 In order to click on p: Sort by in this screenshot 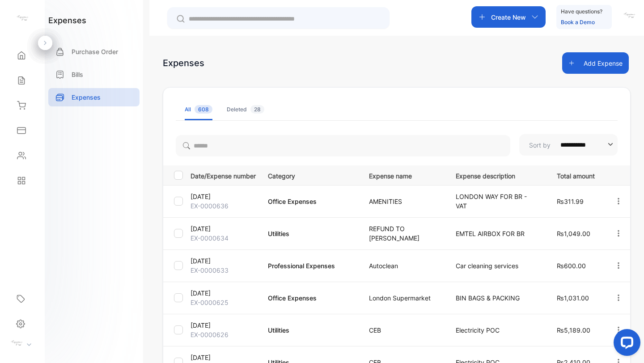, I will do `click(540, 145)`.